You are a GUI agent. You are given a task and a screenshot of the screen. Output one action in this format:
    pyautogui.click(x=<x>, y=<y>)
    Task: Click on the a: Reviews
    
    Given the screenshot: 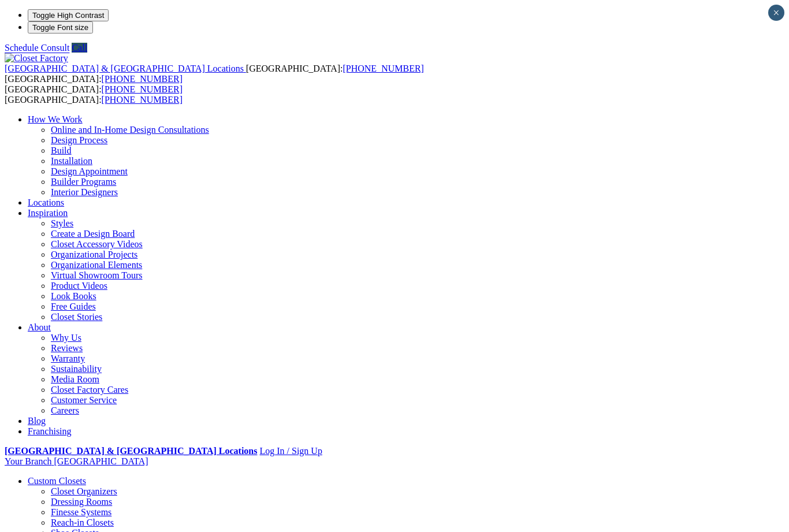 What is the action you would take?
    pyautogui.click(x=67, y=348)
    